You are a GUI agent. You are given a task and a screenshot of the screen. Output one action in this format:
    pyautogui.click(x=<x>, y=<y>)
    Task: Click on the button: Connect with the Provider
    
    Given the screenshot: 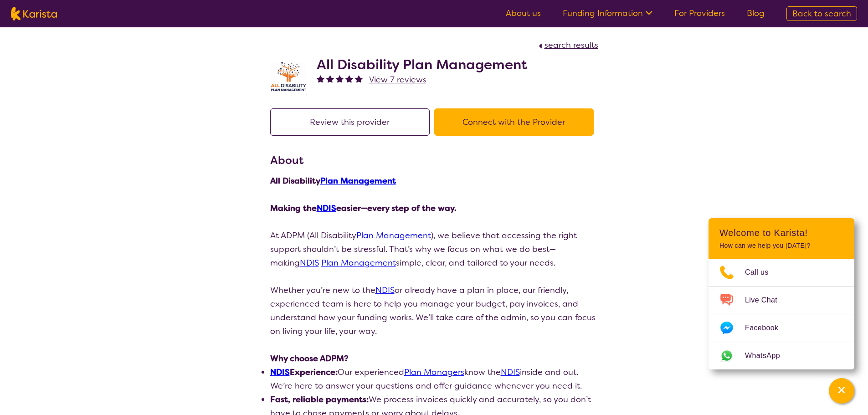 What is the action you would take?
    pyautogui.click(x=514, y=122)
    